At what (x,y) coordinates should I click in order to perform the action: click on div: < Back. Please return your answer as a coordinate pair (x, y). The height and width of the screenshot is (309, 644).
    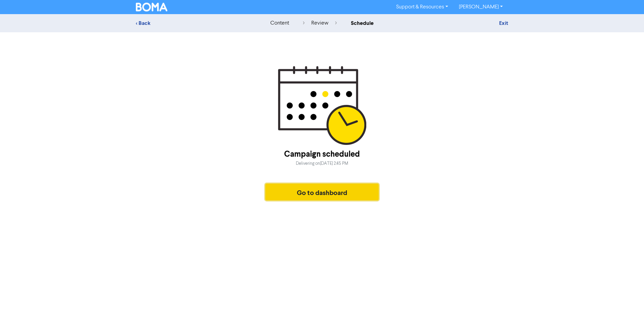
    Looking at the image, I should click on (194, 23).